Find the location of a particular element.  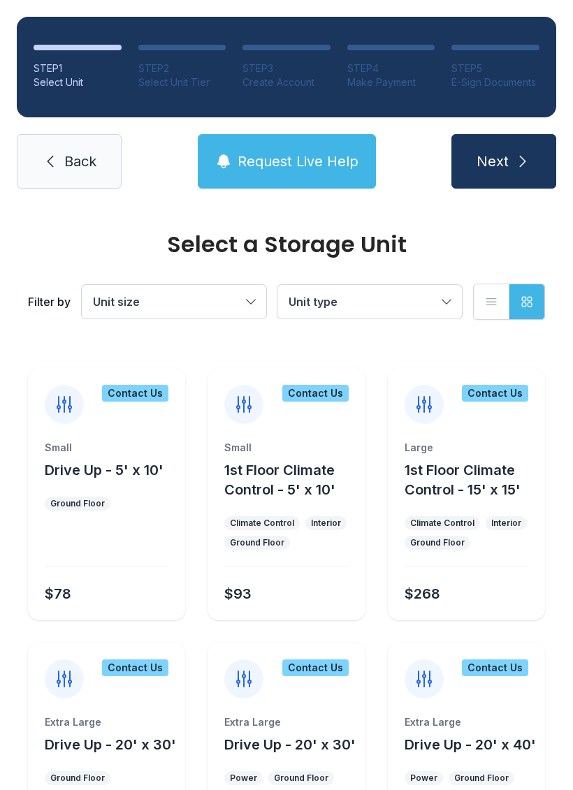

div: $93 is located at coordinates (238, 594).